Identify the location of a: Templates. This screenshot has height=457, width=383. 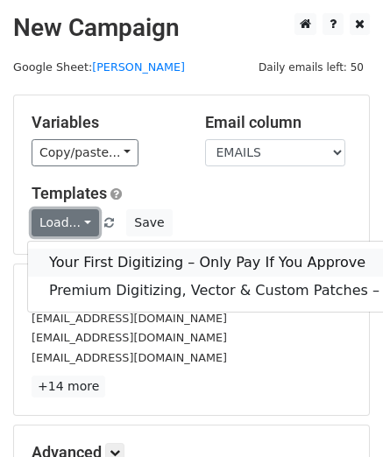
(69, 193).